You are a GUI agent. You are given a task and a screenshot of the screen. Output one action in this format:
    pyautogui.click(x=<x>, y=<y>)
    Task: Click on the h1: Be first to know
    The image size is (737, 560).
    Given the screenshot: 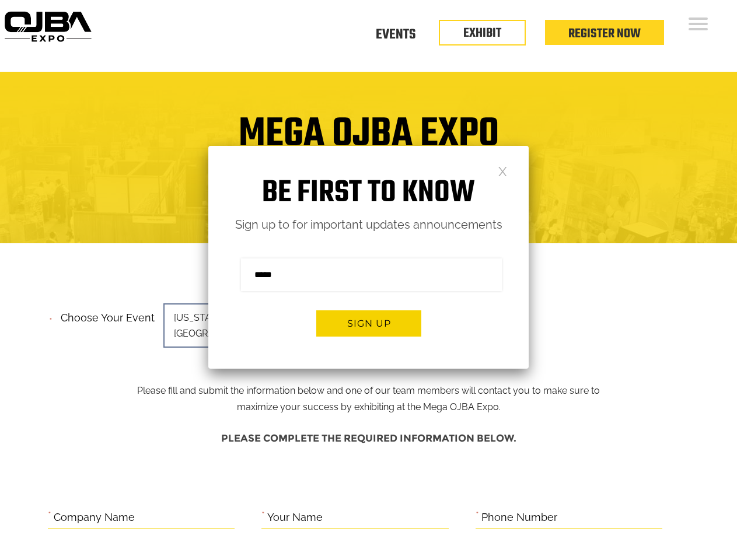 What is the action you would take?
    pyautogui.click(x=368, y=193)
    